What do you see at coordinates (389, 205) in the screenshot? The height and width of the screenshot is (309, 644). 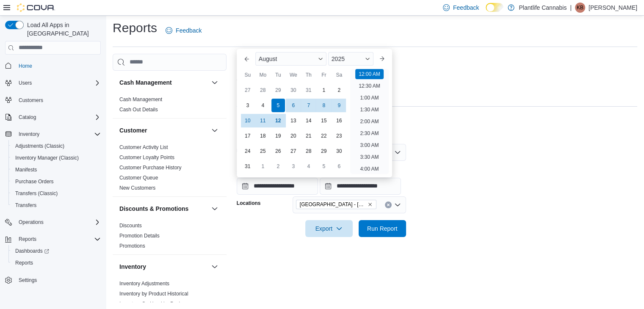 I see `button: Clear input` at bounding box center [389, 205].